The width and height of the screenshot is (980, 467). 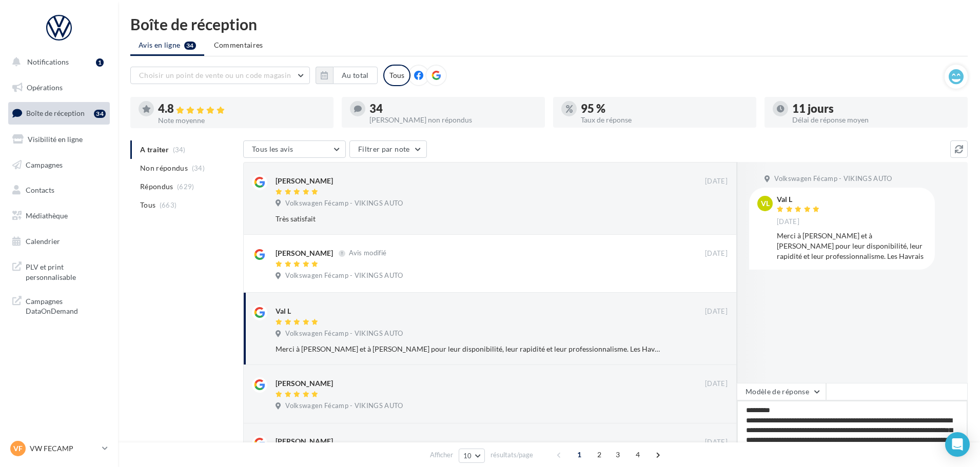 What do you see at coordinates (100, 63) in the screenshot?
I see `div: 1` at bounding box center [100, 63].